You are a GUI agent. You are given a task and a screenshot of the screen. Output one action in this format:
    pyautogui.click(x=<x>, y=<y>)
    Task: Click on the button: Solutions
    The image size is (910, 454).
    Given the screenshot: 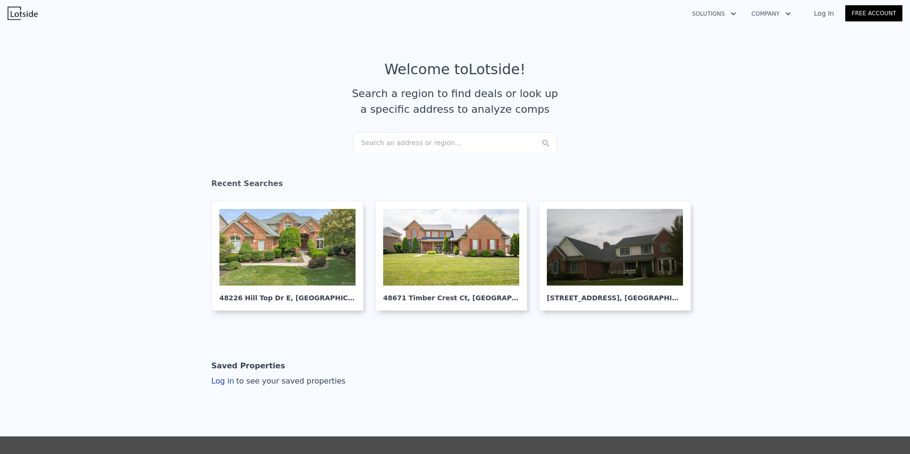 What is the action you would take?
    pyautogui.click(x=714, y=14)
    